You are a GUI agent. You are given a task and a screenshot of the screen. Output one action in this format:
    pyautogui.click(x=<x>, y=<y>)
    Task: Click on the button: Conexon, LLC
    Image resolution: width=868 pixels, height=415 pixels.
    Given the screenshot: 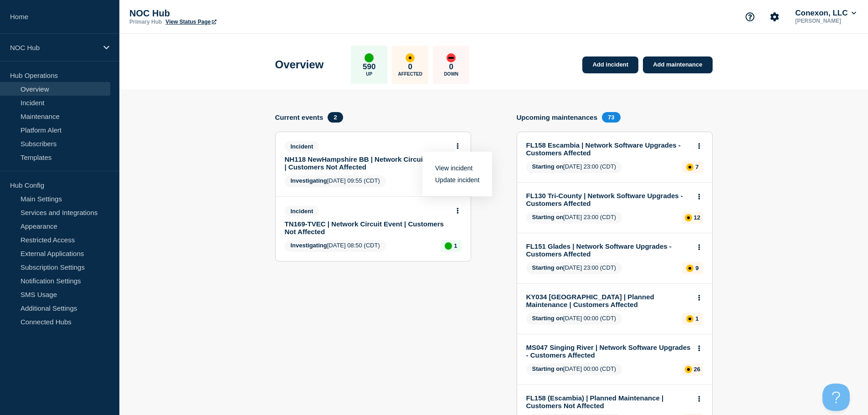 What is the action you would take?
    pyautogui.click(x=825, y=13)
    